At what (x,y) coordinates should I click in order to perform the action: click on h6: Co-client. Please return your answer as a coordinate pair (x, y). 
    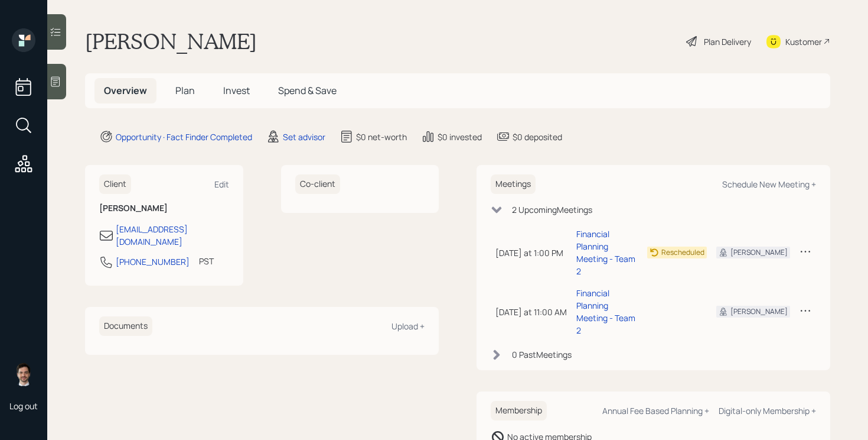
    Looking at the image, I should click on (317, 184).